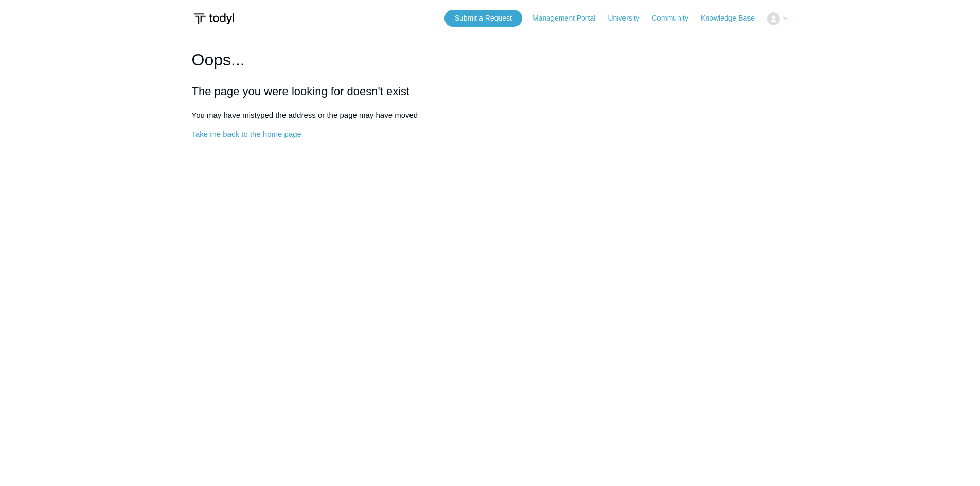 The width and height of the screenshot is (980, 486). What do you see at coordinates (732, 18) in the screenshot?
I see `a: Knowledge Base` at bounding box center [732, 18].